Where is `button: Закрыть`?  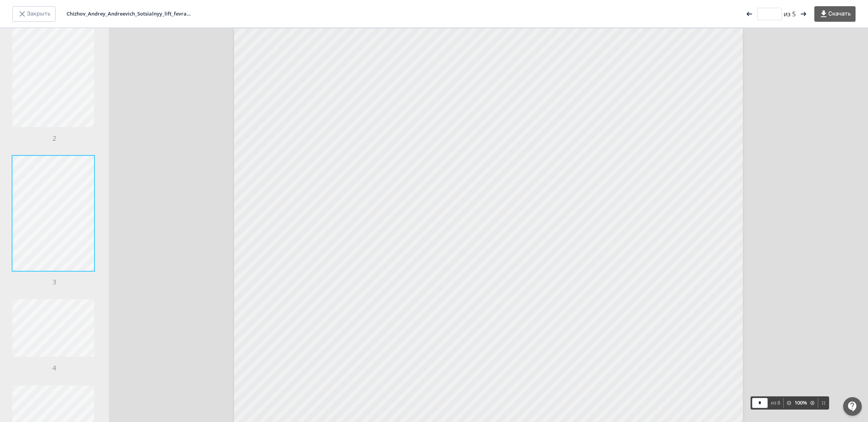 button: Закрыть is located at coordinates (34, 14).